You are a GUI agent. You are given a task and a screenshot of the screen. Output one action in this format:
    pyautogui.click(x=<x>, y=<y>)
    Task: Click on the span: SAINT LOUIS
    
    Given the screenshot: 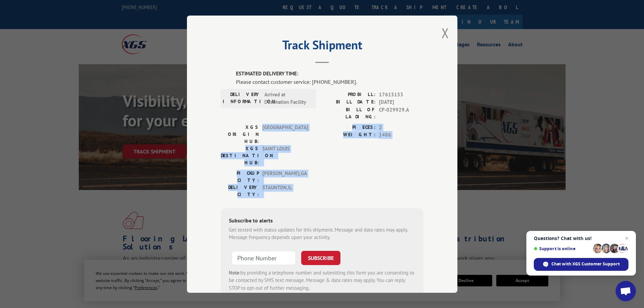 What is the action you would take?
    pyautogui.click(x=285, y=155)
    